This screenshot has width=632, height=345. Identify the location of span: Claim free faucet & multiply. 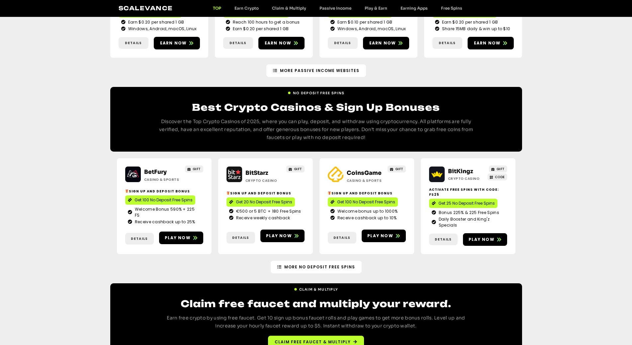
(312, 342).